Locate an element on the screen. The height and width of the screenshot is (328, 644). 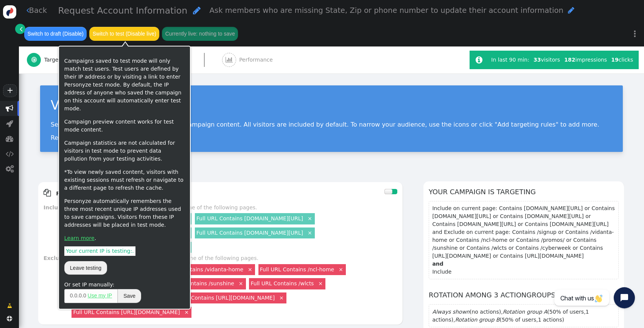
div: visitors is located at coordinates (547, 60).